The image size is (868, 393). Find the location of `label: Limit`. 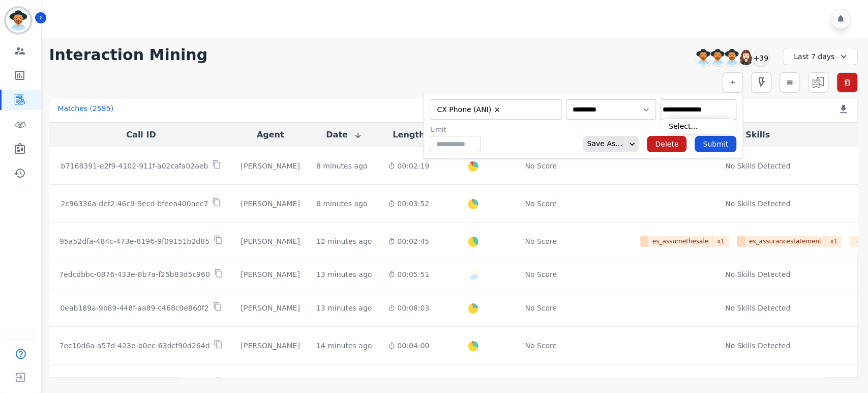

label: Limit is located at coordinates (455, 130).